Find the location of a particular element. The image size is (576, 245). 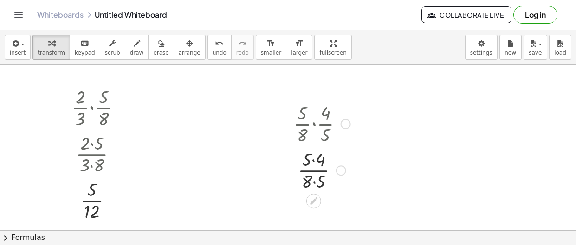

button: transform is located at coordinates (51, 47).